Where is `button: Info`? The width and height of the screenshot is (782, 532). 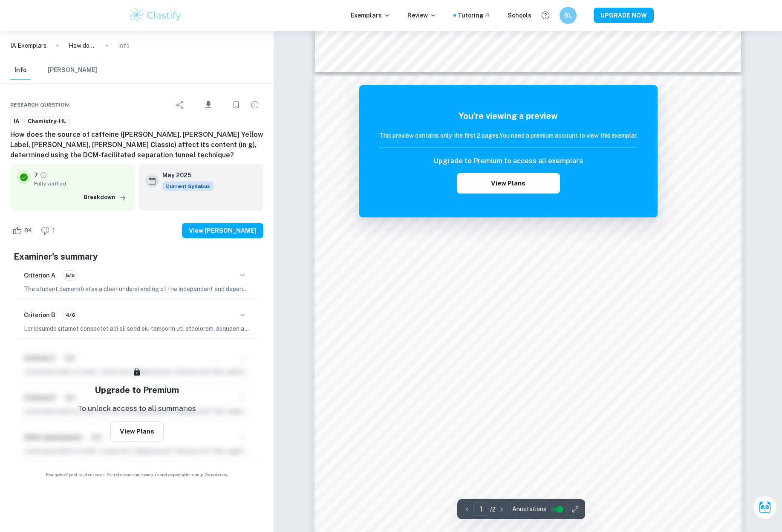
button: Info is located at coordinates (21, 70).